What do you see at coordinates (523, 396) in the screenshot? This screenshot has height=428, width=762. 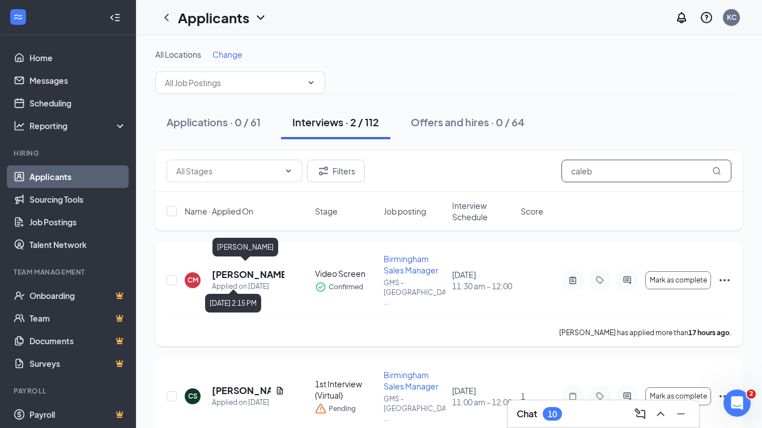 I see `span: 1` at bounding box center [523, 396].